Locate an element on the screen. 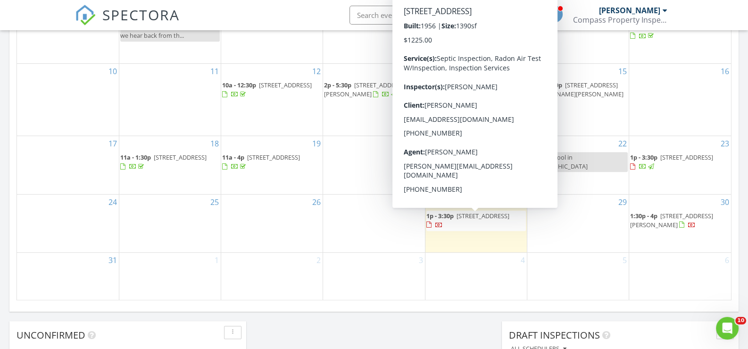  span: 10 is located at coordinates (741, 320).